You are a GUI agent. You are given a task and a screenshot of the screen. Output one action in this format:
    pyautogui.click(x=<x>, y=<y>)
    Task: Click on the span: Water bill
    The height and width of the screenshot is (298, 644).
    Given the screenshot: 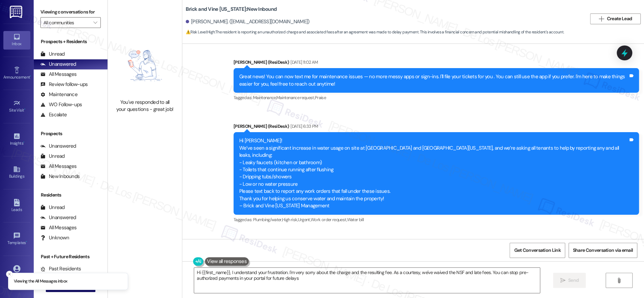 What is the action you would take?
    pyautogui.click(x=355, y=220)
    